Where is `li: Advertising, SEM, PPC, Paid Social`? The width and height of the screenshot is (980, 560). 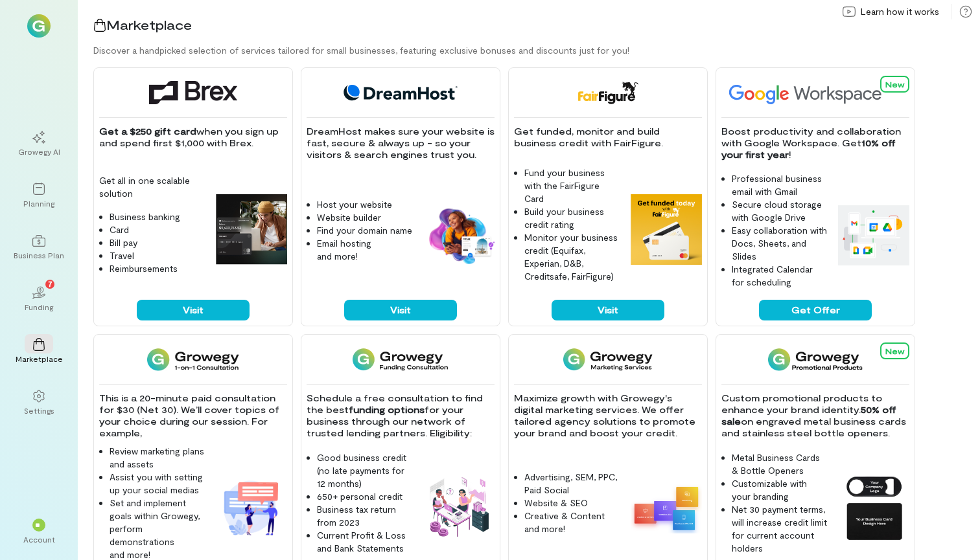 li: Advertising, SEM, PPC, Paid Social is located at coordinates (572, 484).